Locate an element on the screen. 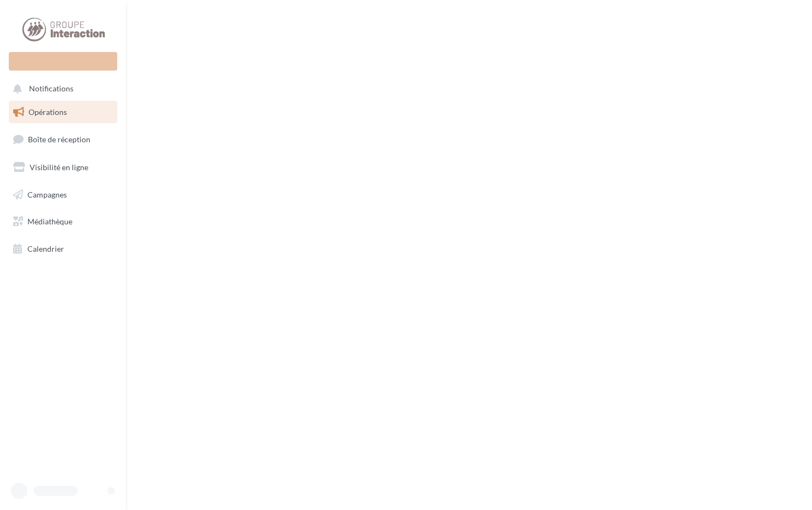  span: Visibilité en ligne is located at coordinates (59, 167).